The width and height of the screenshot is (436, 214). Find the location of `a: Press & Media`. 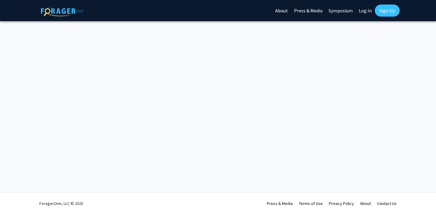

a: Press & Media is located at coordinates (280, 204).